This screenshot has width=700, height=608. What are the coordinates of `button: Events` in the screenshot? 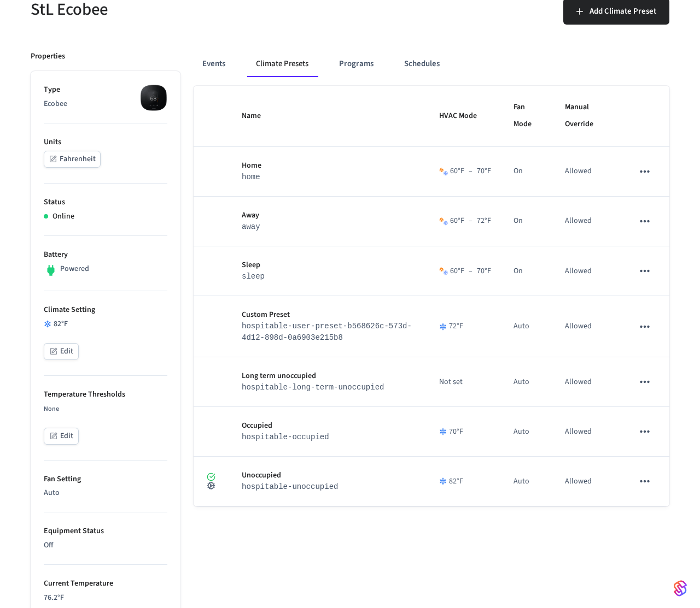 It's located at (214, 64).